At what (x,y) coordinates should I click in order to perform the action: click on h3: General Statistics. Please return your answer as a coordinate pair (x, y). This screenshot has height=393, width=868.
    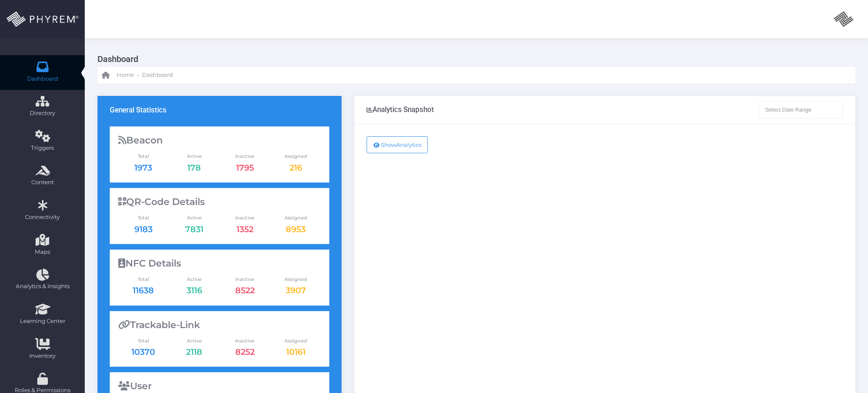
    Looking at the image, I should click on (138, 110).